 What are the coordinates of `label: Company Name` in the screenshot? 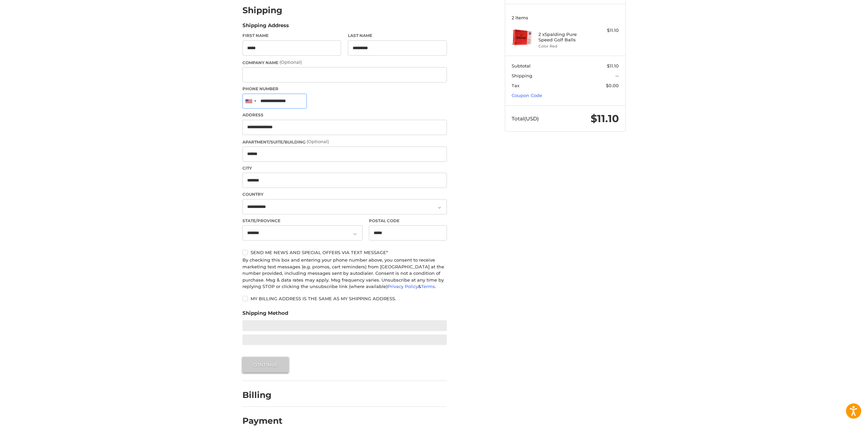 It's located at (344, 62).